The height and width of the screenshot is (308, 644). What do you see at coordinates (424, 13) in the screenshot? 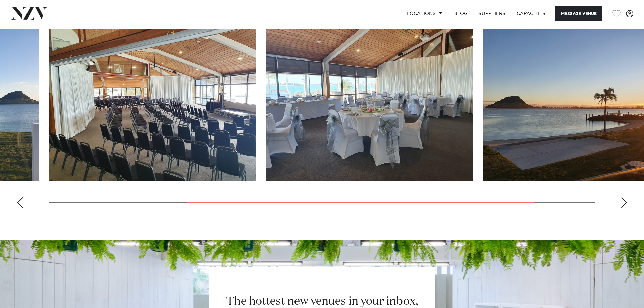
I see `a: Locations` at bounding box center [424, 13].